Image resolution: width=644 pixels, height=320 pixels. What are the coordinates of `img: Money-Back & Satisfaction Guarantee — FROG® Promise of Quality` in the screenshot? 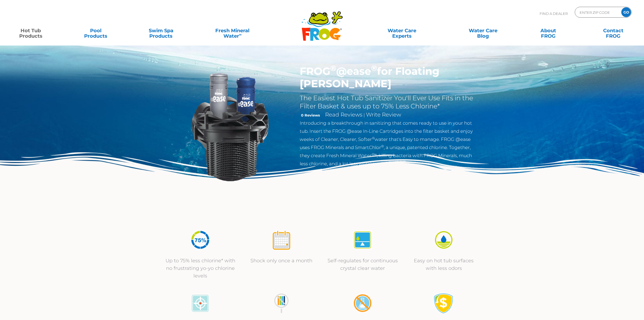 It's located at (444, 304).